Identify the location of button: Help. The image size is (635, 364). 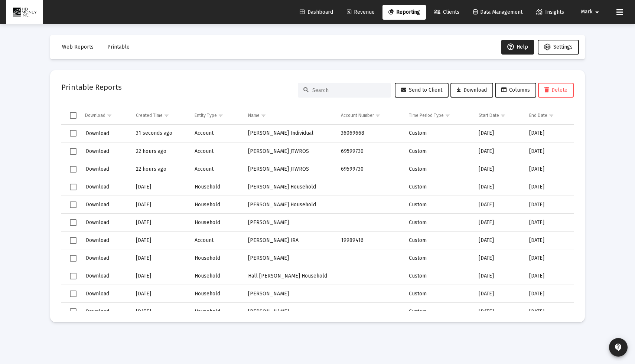
(518, 47).